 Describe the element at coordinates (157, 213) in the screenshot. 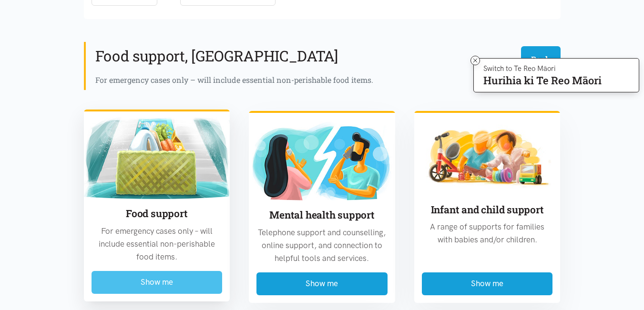

I see `h3: Food support` at that location.